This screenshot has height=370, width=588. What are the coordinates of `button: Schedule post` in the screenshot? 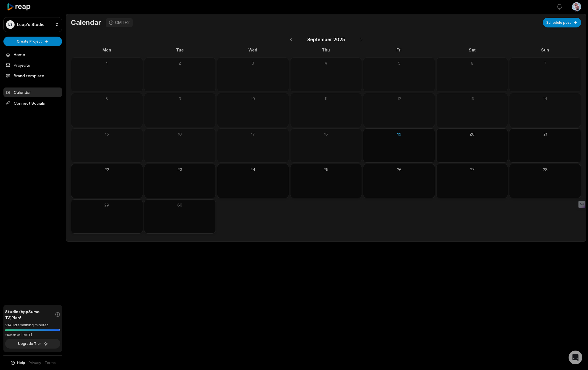 It's located at (562, 22).